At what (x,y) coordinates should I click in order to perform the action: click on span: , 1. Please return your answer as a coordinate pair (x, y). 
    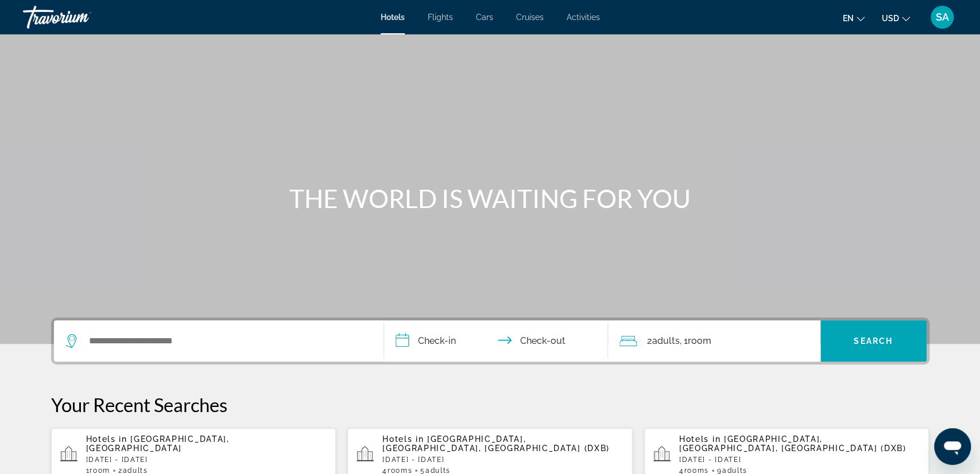
    Looking at the image, I should click on (695, 341).